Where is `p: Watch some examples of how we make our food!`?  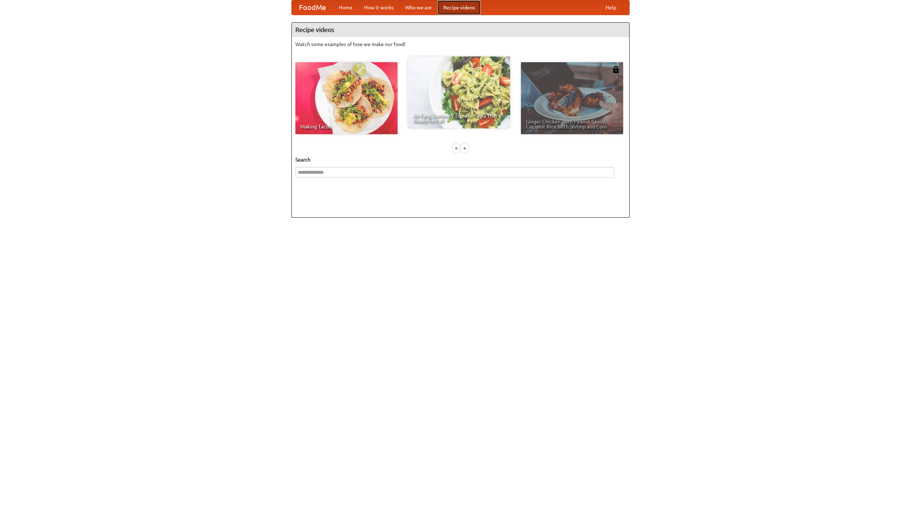
p: Watch some examples of how we make our food! is located at coordinates (460, 44).